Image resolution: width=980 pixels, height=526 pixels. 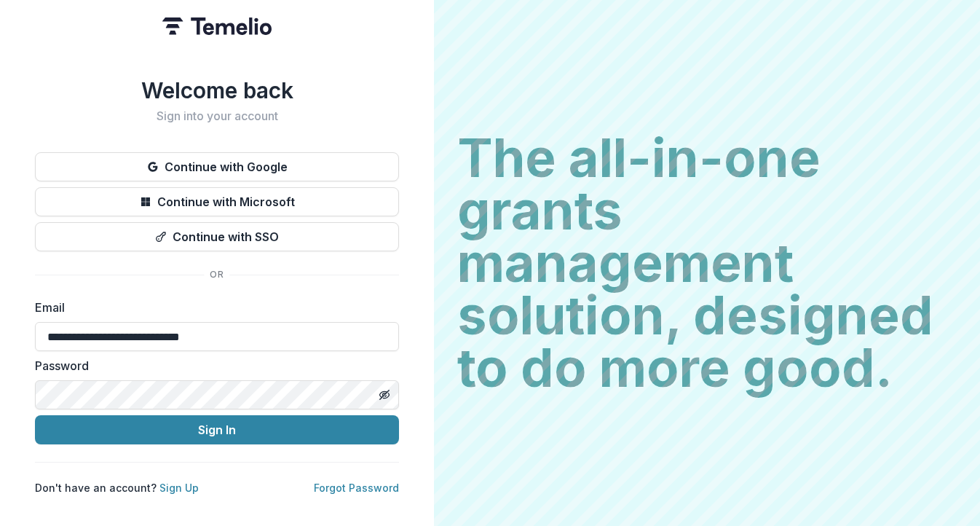 I want to click on button: Toggle password visibility, so click(x=385, y=394).